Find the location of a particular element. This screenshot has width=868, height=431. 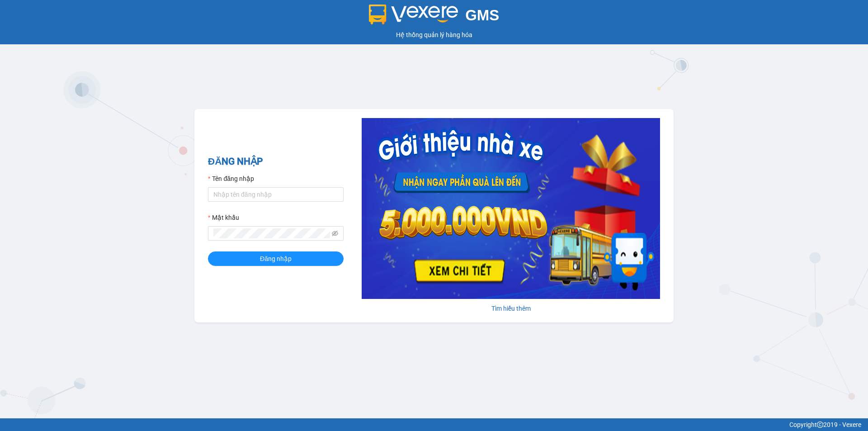

span: eye-invisible is located at coordinates (335, 233).